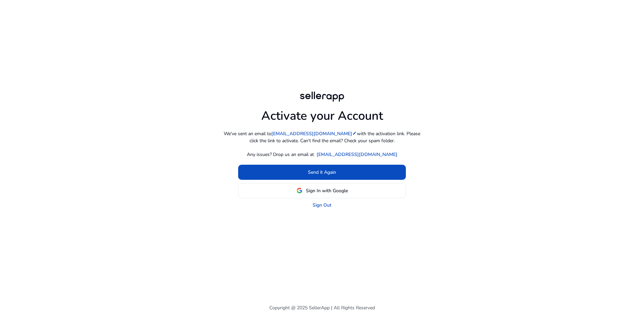  What do you see at coordinates (322, 172) in the screenshot?
I see `button: Send it Again` at bounding box center [322, 172].